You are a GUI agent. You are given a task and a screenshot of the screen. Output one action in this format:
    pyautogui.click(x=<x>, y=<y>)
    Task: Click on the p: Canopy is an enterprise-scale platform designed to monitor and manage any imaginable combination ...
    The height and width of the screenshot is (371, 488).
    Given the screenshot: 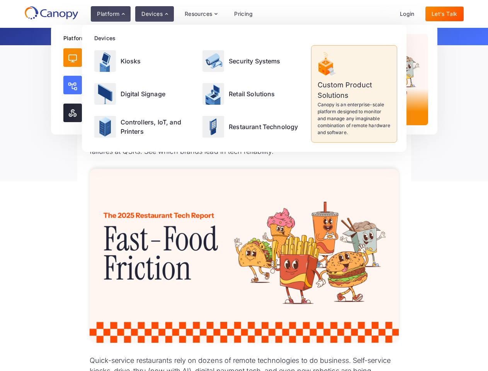 What is the action you would take?
    pyautogui.click(x=354, y=119)
    